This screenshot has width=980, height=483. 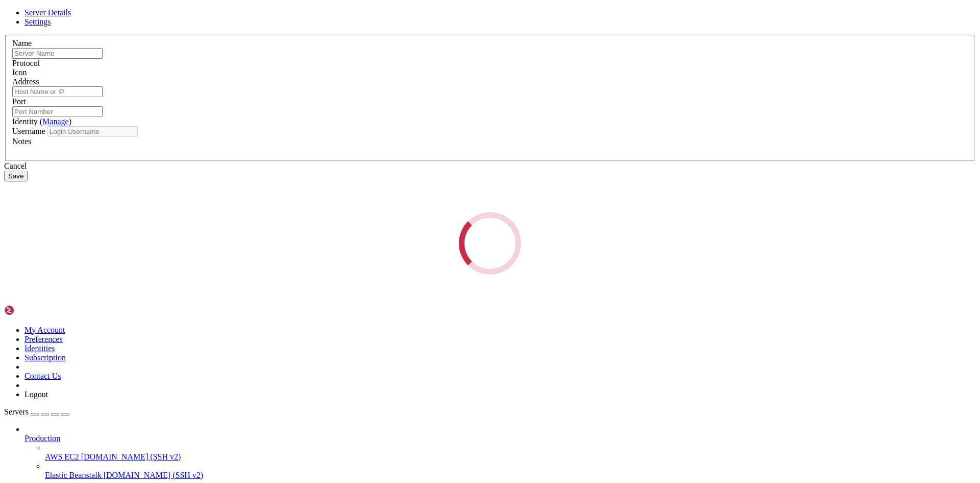 I want to click on img: Shellngn, so click(x=33, y=310).